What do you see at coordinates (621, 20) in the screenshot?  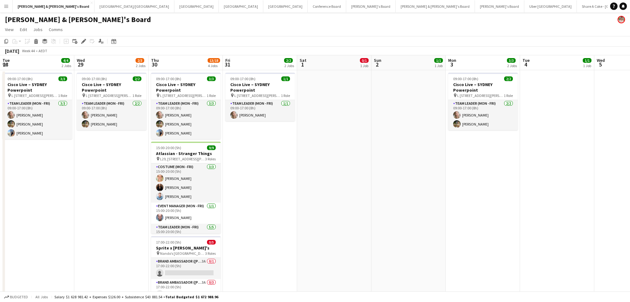 I see `app-user-avatar: Arrence Torres` at bounding box center [621, 20].